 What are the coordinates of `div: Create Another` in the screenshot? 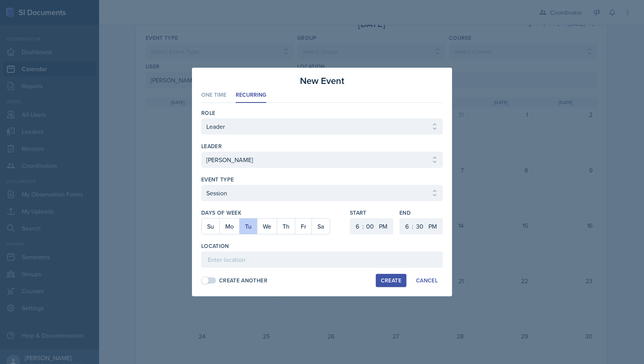 It's located at (243, 280).